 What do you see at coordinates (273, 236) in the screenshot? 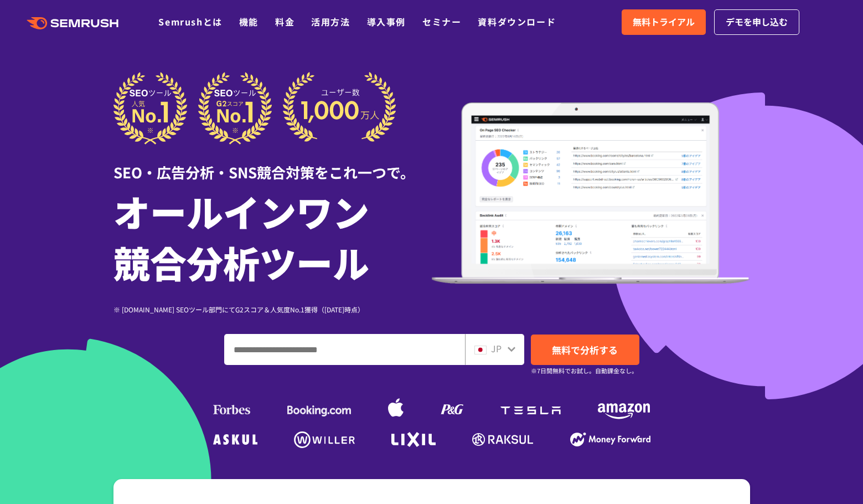
I see `h1: オールインワン 競合分析ツール` at bounding box center [273, 236].